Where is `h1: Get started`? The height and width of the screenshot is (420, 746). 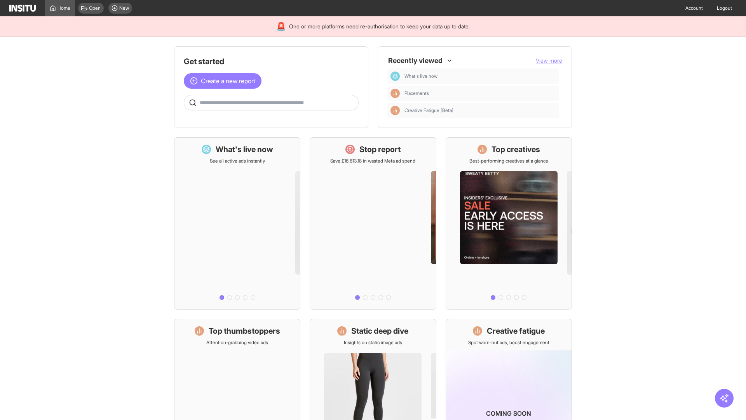
h1: Get started is located at coordinates (271, 61).